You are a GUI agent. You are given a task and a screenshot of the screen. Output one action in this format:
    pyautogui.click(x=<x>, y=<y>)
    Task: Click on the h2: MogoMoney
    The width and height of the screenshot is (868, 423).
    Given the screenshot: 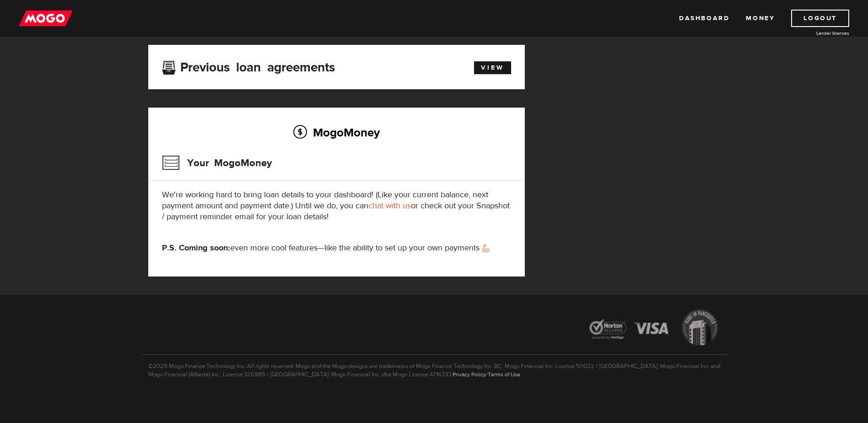 What is the action you would take?
    pyautogui.click(x=336, y=132)
    